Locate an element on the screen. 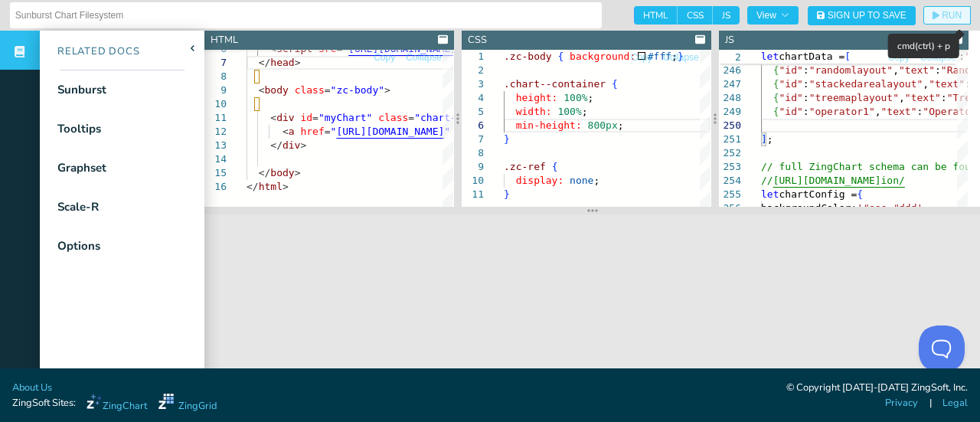 The height and width of the screenshot is (422, 980). div: Sunburst is located at coordinates (82, 90).